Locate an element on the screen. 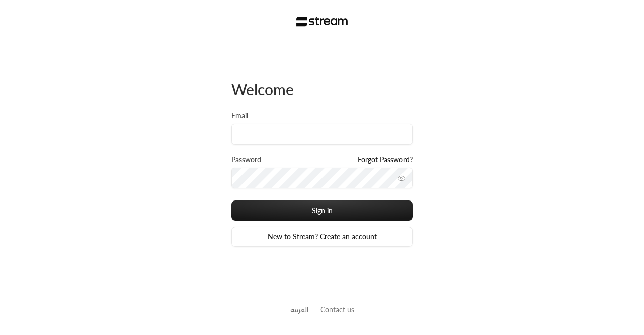  button: toggle password visibility is located at coordinates (401, 178).